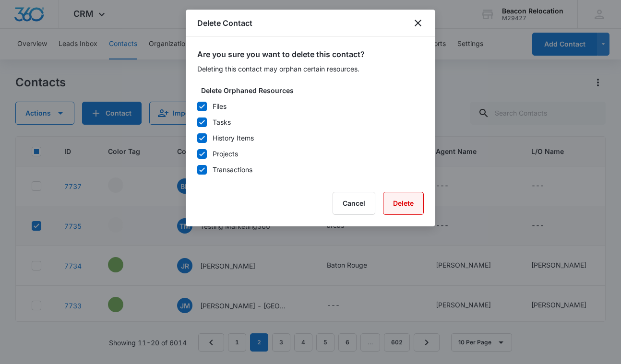  I want to click on label: Delete Orphaned Resources, so click(314, 90).